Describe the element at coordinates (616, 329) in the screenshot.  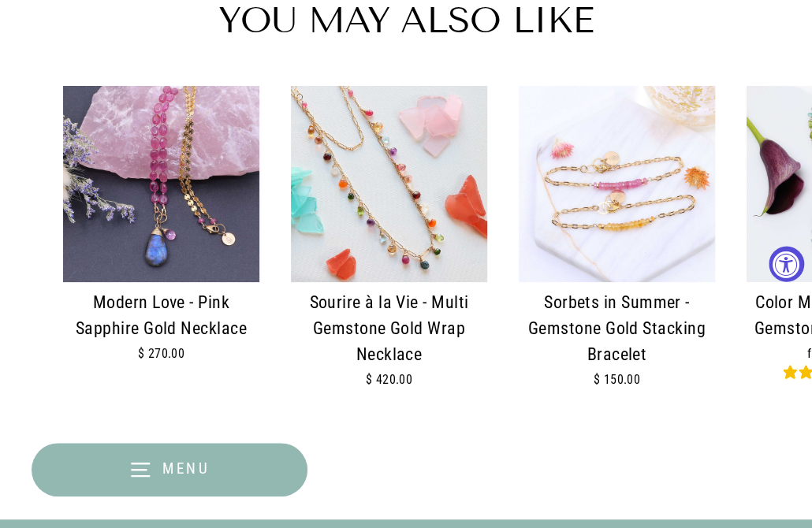
I see `div: Sorbets in Summer - Gemstone Gold Stacking Bracelet` at that location.